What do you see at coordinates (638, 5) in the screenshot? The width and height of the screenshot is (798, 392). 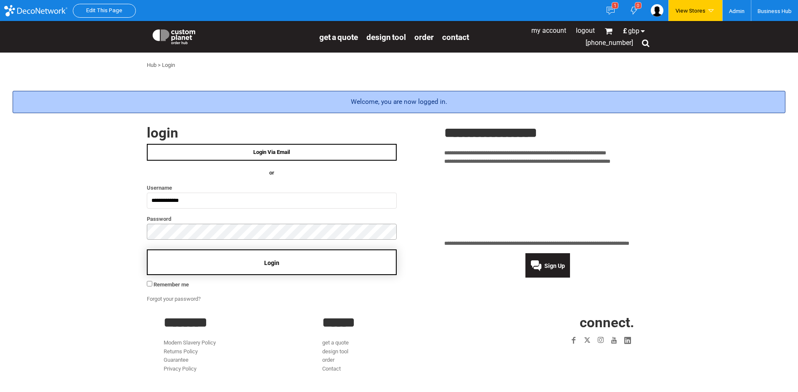 I see `div: 0` at bounding box center [638, 5].